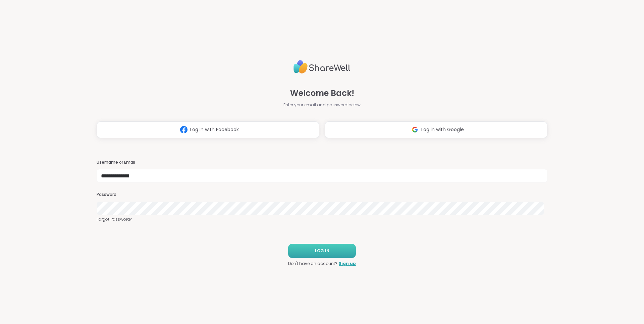 The width and height of the screenshot is (644, 324). What do you see at coordinates (208, 130) in the screenshot?
I see `button: Log in with Facebook` at bounding box center [208, 130].